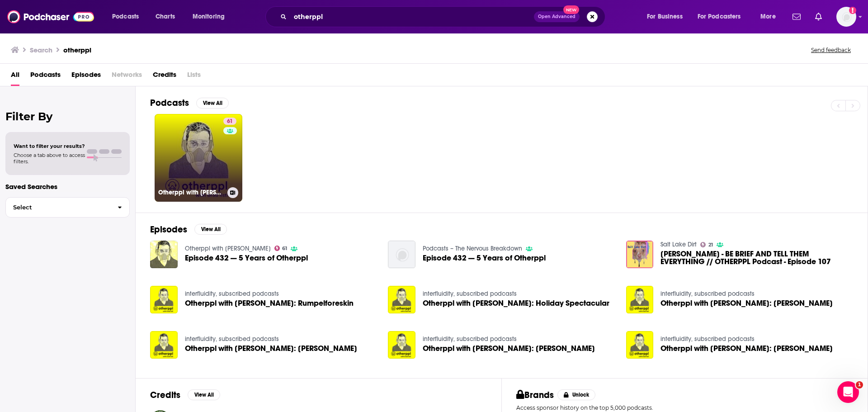 The image size is (868, 412). I want to click on img: Otherppl with Brad Listi: Jeff VanderMeer, so click(640, 299).